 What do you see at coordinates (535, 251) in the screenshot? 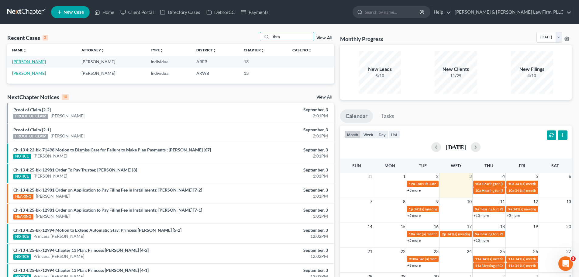
I see `span: 26` at bounding box center [535, 251].